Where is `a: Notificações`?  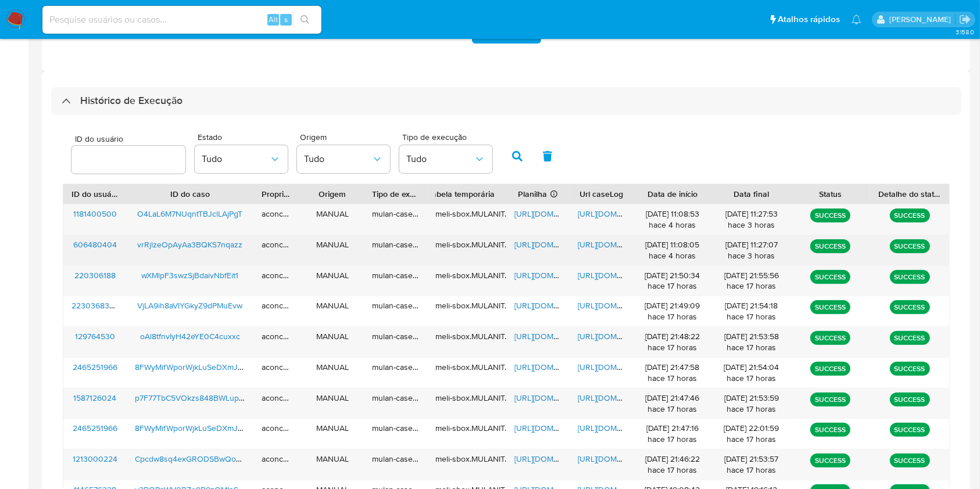
a: Notificações is located at coordinates (856, 19).